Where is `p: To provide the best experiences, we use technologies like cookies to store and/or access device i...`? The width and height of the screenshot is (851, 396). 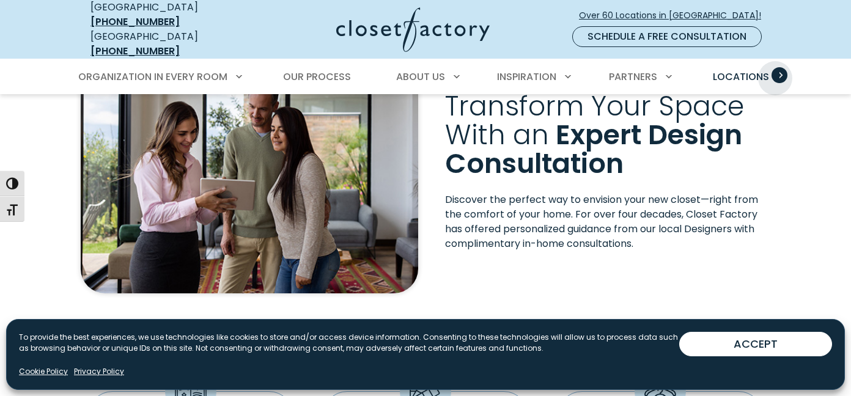 p: To provide the best experiences, we use technologies like cookies to store and/or access device i... is located at coordinates (349, 343).